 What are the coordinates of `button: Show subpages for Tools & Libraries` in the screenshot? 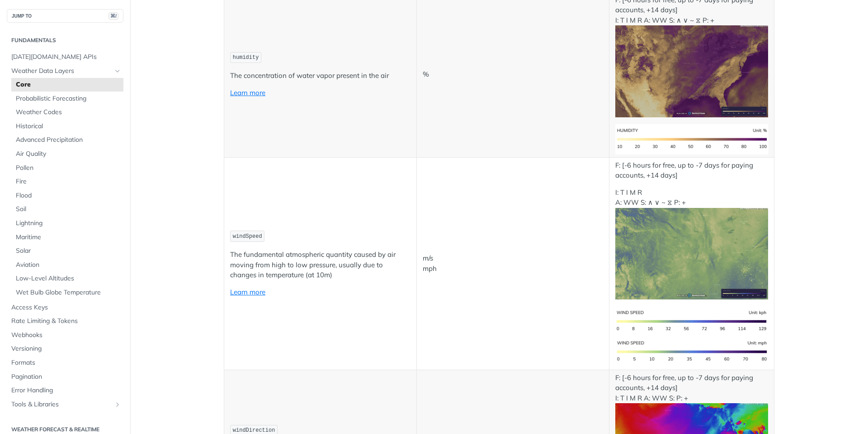 It's located at (117, 404).